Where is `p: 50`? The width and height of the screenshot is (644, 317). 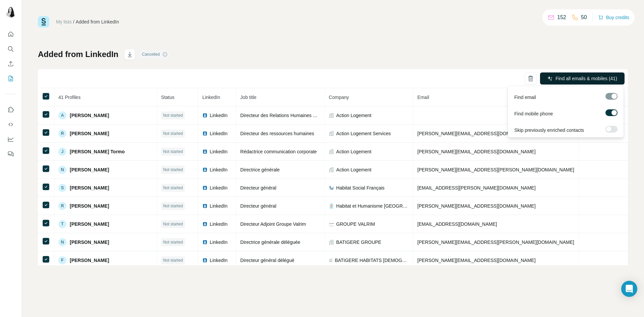 p: 50 is located at coordinates (584, 17).